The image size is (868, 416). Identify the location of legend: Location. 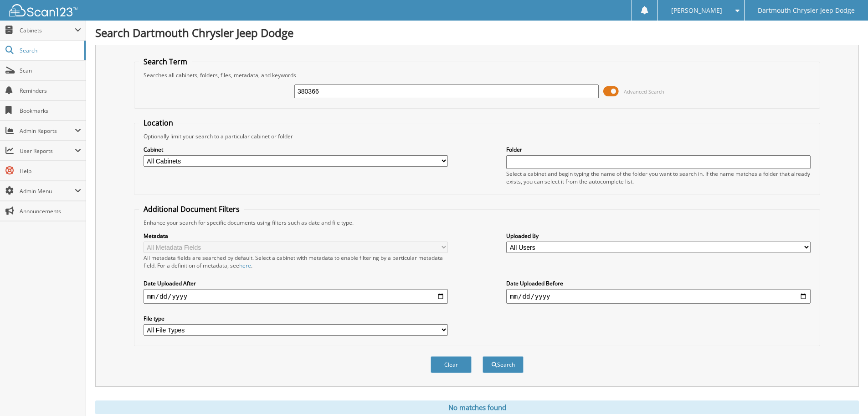
(158, 123).